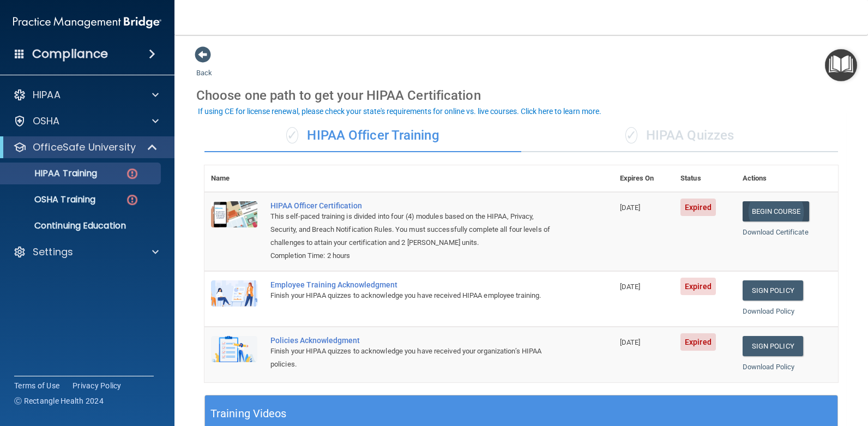 The height and width of the screenshot is (426, 868). Describe the element at coordinates (415, 206) in the screenshot. I see `div: HIPAA Officer Certification` at that location.